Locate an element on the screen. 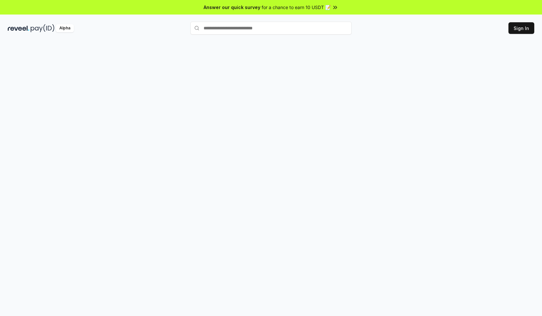 This screenshot has width=542, height=316. div: Alpha is located at coordinates (65, 28).